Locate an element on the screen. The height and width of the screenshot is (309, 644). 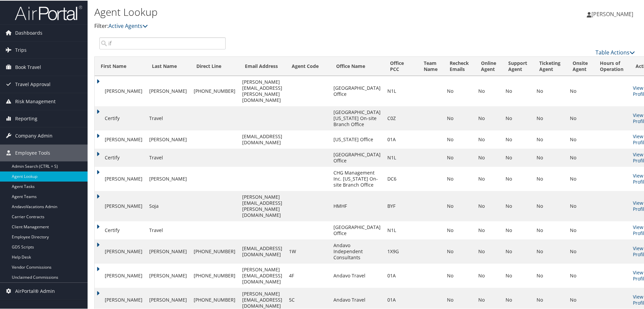
span: Book Travel is located at coordinates (28, 67).